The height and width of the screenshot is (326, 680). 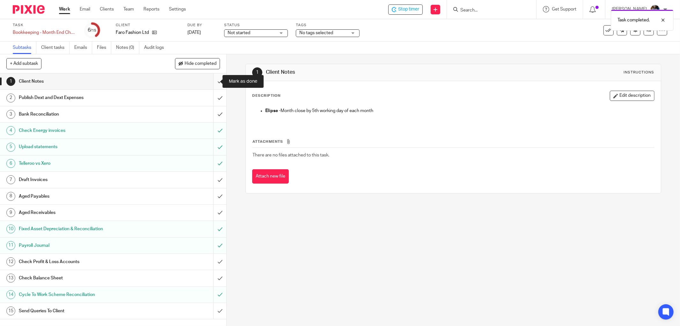 I want to click on img: Pixie, so click(x=29, y=9).